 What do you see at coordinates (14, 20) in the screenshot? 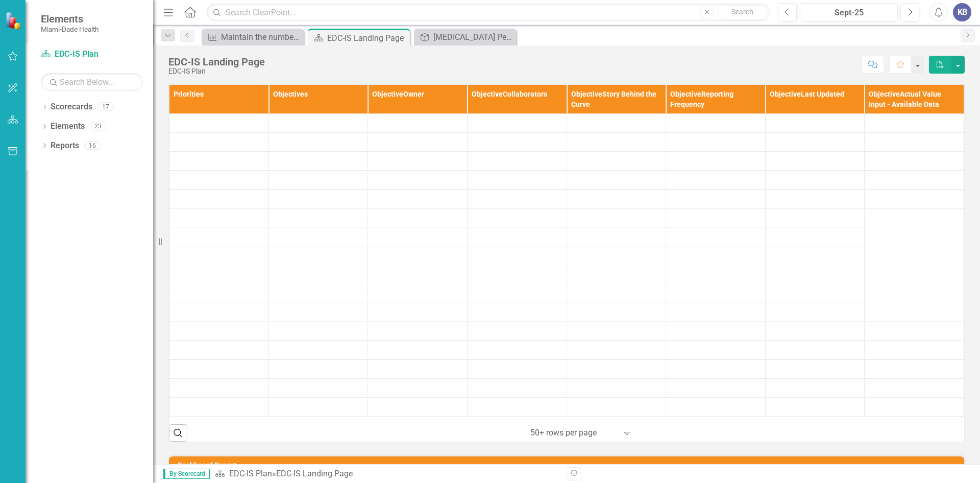
I see `img: ClearPoint Strategy` at bounding box center [14, 20].